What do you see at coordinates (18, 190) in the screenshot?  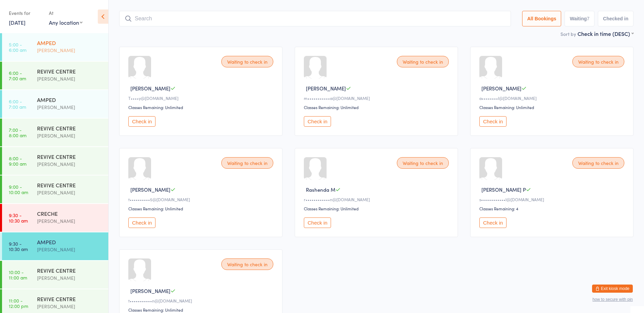 I see `time: 9:00 - 10:00 am` at bounding box center [18, 190].